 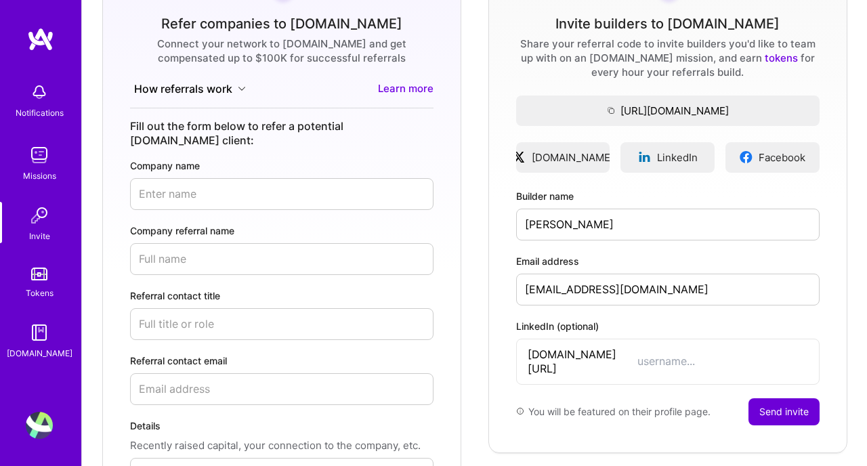 What do you see at coordinates (190, 89) in the screenshot?
I see `button: How referrals work` at bounding box center [190, 89].